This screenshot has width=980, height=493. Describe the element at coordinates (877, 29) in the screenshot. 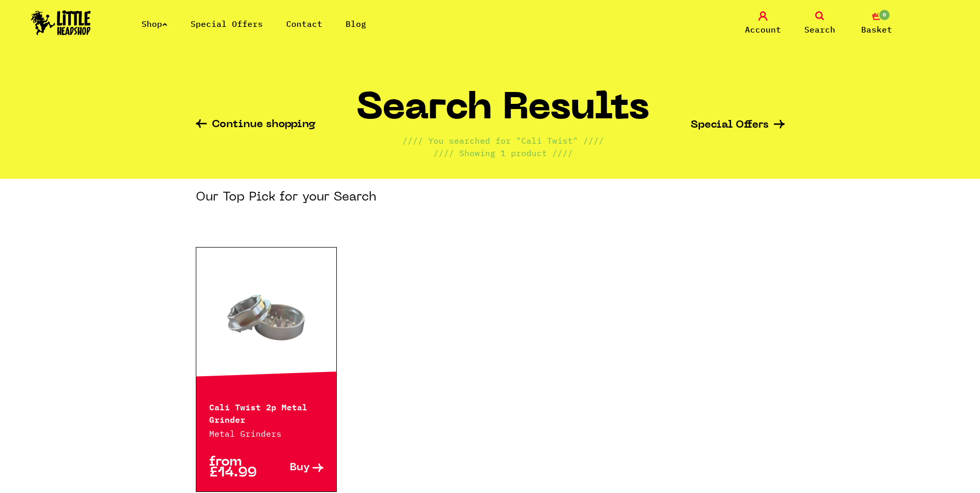

I see `span: Basket` at that location.